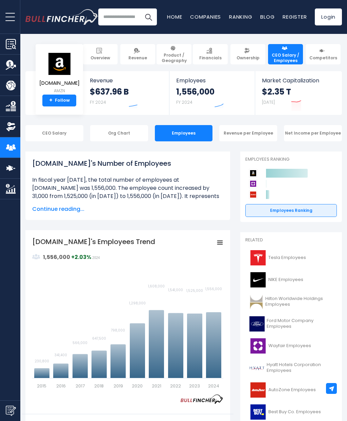  What do you see at coordinates (298, 80) in the screenshot?
I see `span: Market Capitalization` at bounding box center [298, 80].